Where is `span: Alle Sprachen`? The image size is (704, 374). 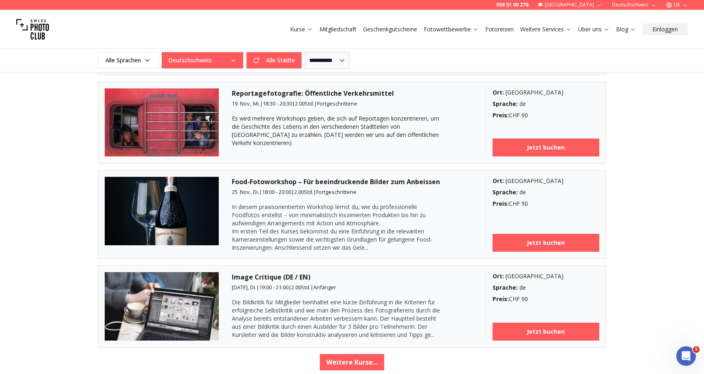
span: Alle Sprachen is located at coordinates (128, 60).